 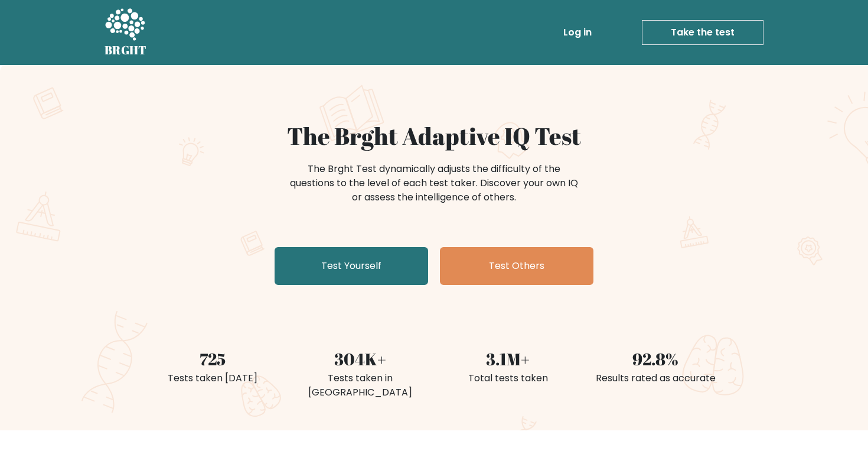 I want to click on a: Take the test, so click(x=702, y=33).